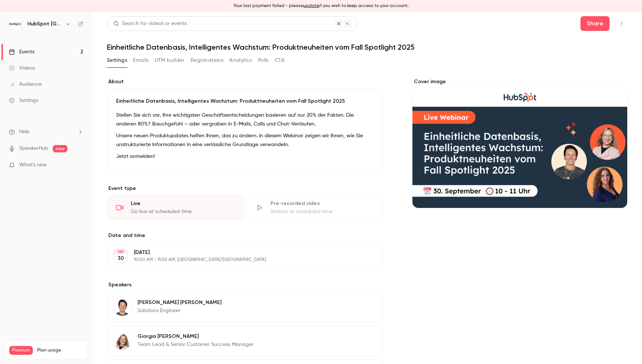  I want to click on div: Pre-recorded videoStream at scheduled time, so click(315, 207).